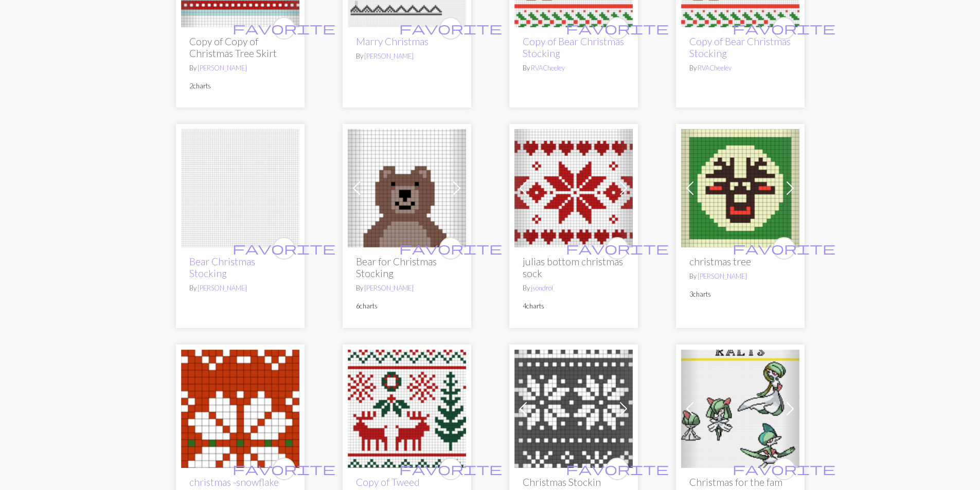 Image resolution: width=980 pixels, height=490 pixels. Describe the element at coordinates (741, 408) in the screenshot. I see `a: Christmas for the fam` at that location.